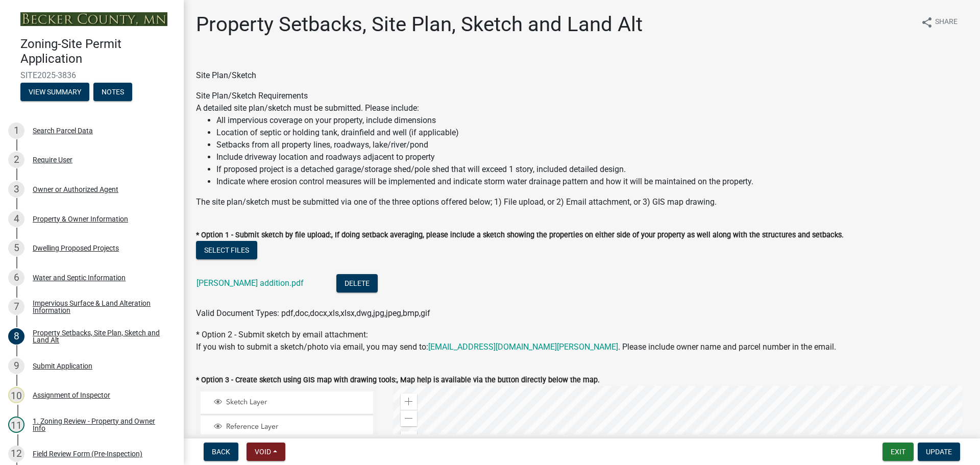 The image size is (980, 465). Describe the element at coordinates (263, 451) in the screenshot. I see `span: Void` at that location.